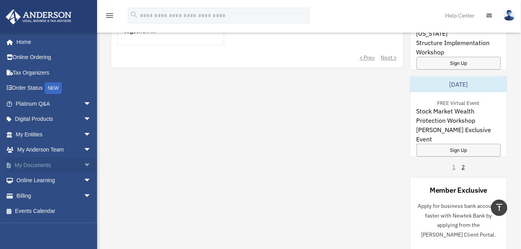  Describe the element at coordinates (458, 190) in the screenshot. I see `div: Member Exclusive` at that location.